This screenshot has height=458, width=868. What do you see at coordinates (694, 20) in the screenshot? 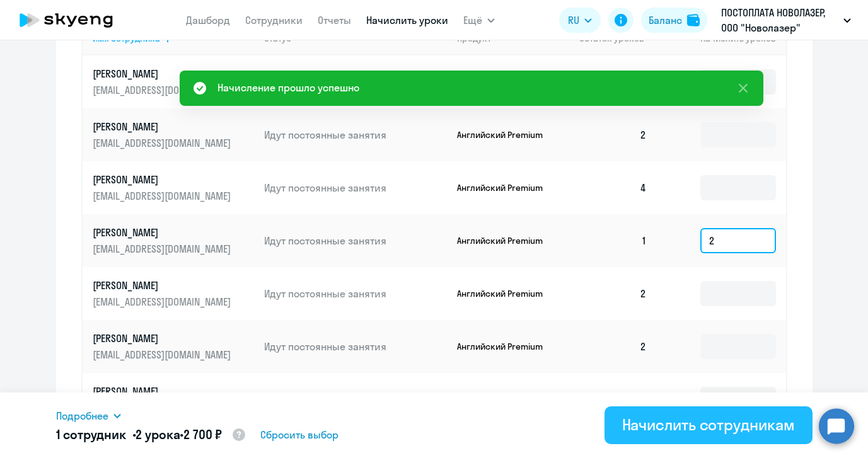
I see `img: balance` at bounding box center [694, 20].